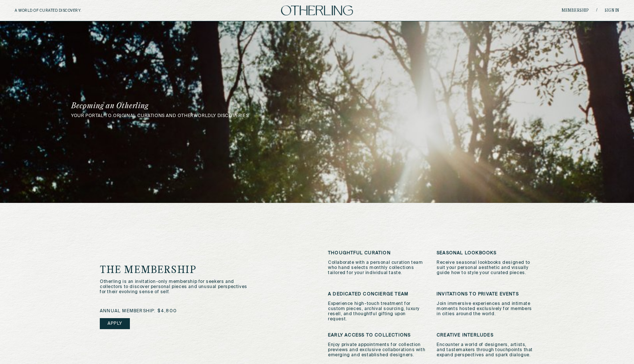 The image size is (634, 364). Describe the element at coordinates (177, 287) in the screenshot. I see `p: Otherling is an invitation-only membership for seekers and collectors to discover personal pieces...` at that location.